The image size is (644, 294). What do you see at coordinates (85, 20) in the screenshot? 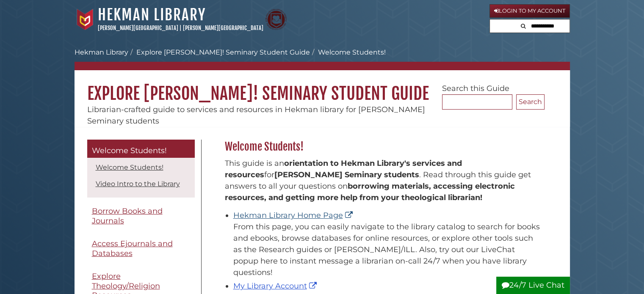
I see `img: Calvin University` at bounding box center [85, 20].